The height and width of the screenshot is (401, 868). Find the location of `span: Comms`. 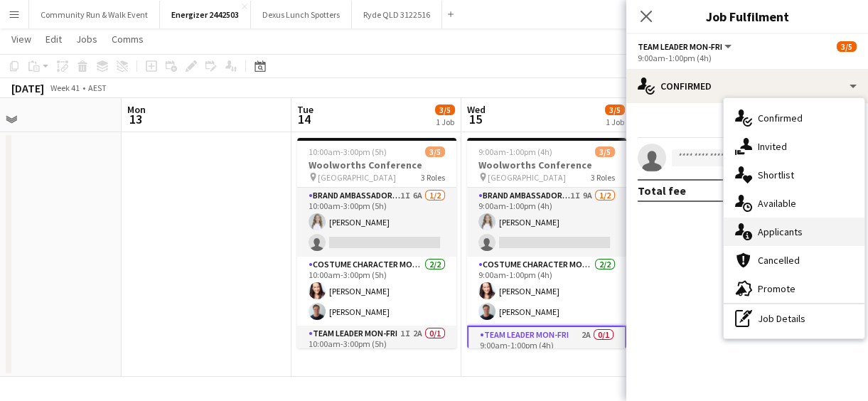

span: Comms is located at coordinates (128, 39).